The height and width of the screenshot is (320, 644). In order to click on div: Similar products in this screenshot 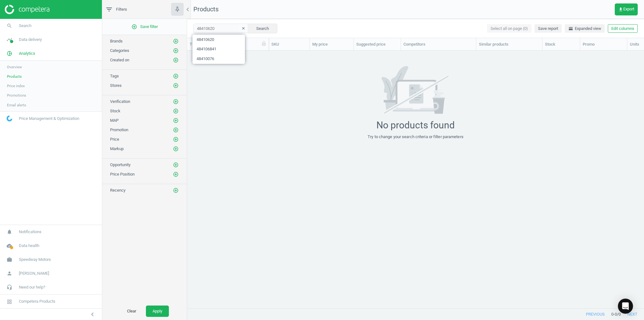, I will do `click(509, 44)`.